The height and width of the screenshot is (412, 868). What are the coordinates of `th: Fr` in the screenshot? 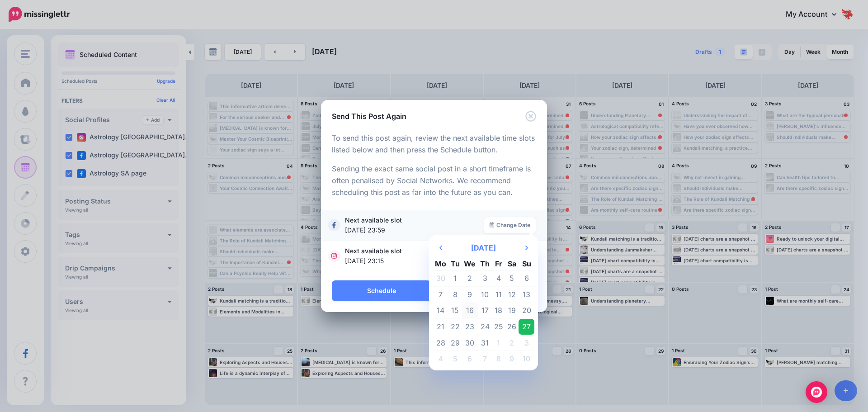 It's located at (499, 264).